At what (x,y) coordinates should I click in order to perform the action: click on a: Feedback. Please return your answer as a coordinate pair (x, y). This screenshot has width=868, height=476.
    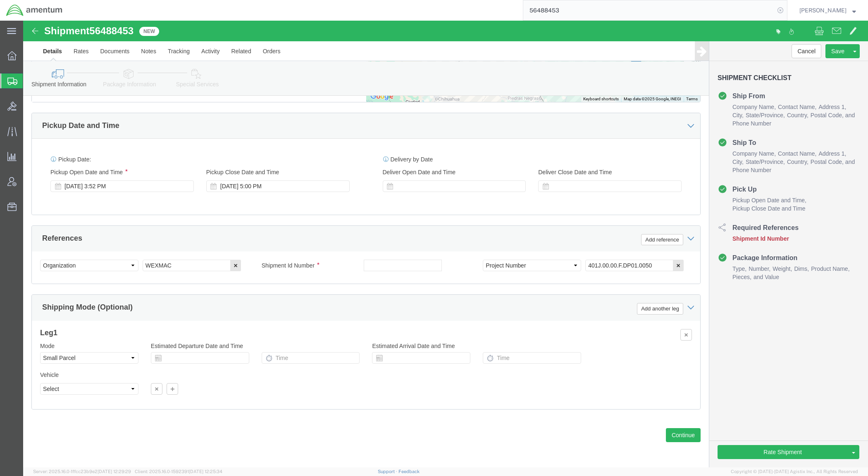
    Looking at the image, I should click on (409, 472).